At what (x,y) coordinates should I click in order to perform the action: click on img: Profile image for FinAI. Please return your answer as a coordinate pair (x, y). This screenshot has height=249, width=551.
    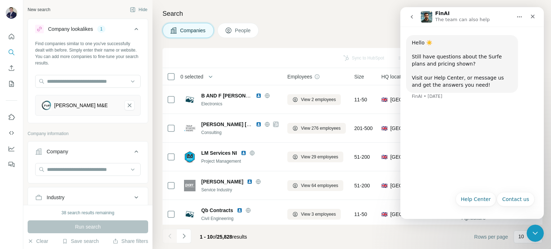
    Looking at the image, I should click on (26, 10).